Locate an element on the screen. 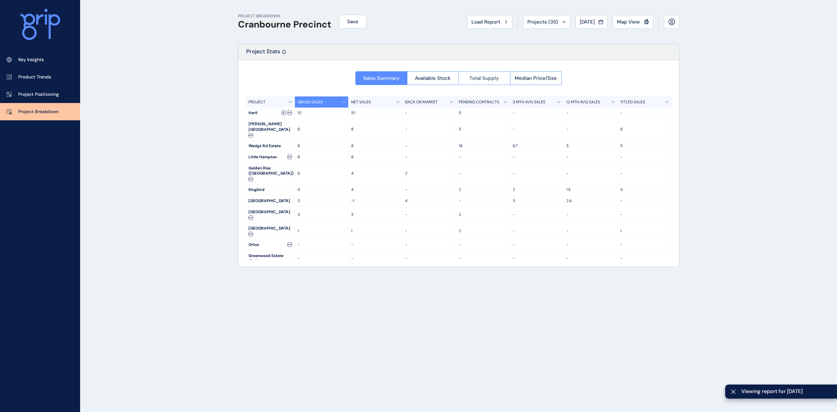  h1: Cranbourne Precinct is located at coordinates (284, 25).